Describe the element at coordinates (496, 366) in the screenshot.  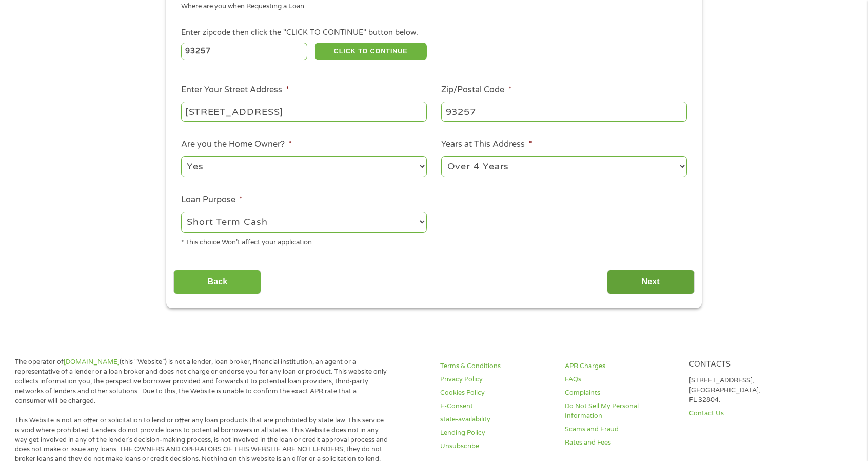
I see `a: Terms & Conditions` at that location.